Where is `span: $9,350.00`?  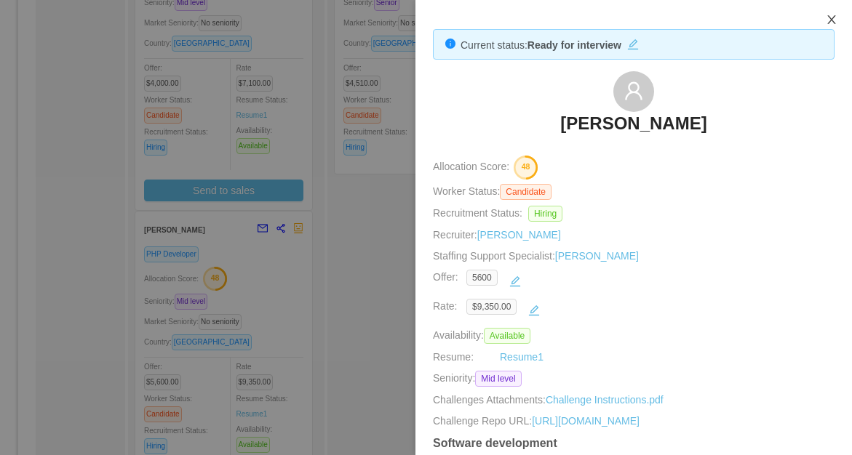 span: $9,350.00 is located at coordinates (491, 307).